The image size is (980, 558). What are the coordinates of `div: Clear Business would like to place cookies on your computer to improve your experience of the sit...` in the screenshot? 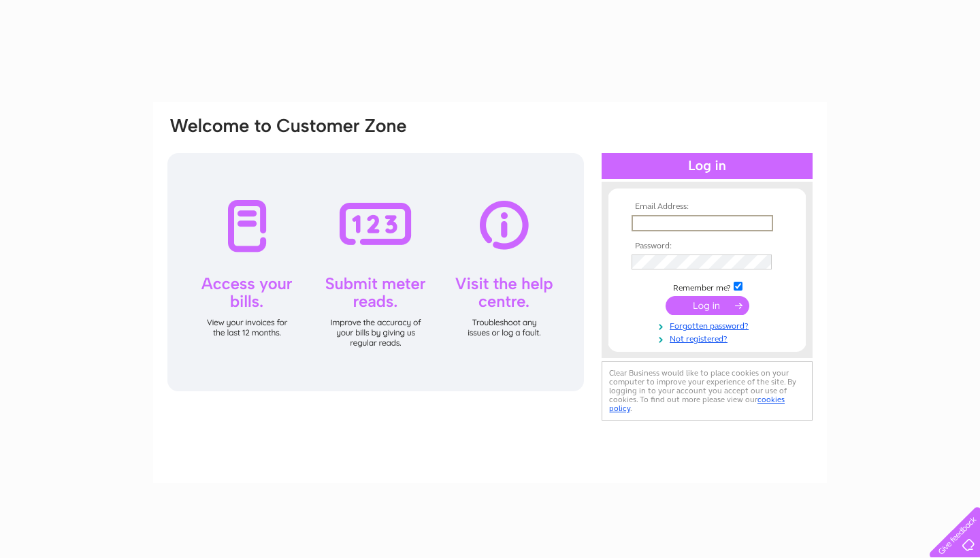 It's located at (707, 391).